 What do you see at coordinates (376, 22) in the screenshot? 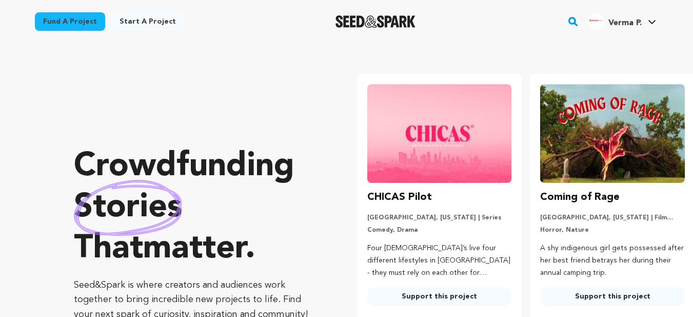
I see `img: Seed&Spark Logo Dark Mode` at bounding box center [376, 22].